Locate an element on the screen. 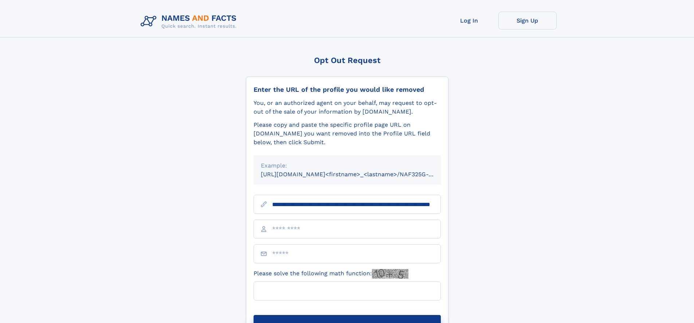 This screenshot has width=694, height=323. div: Opt Out Request is located at coordinates (347, 60).